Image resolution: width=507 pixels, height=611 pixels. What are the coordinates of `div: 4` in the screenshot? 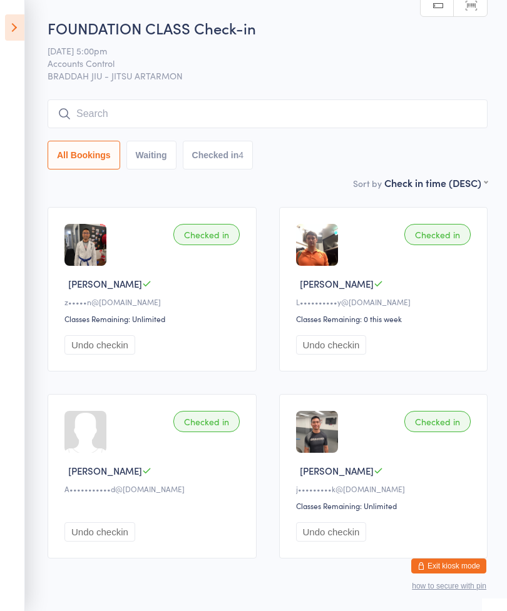 It's located at (241, 155).